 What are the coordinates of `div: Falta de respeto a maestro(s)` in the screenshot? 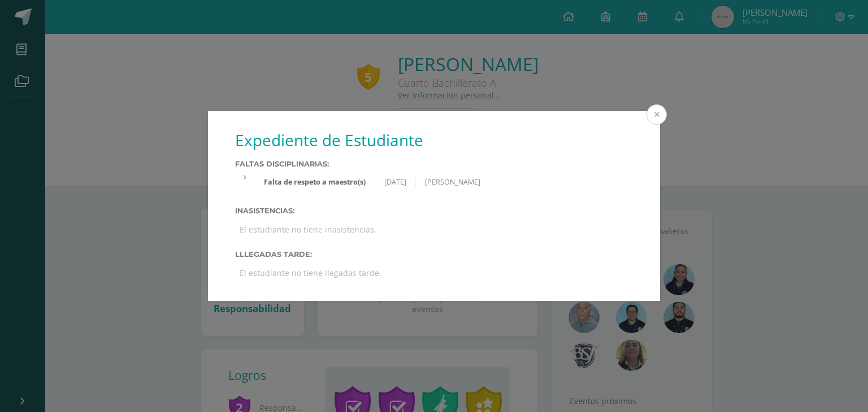 It's located at (315, 181).